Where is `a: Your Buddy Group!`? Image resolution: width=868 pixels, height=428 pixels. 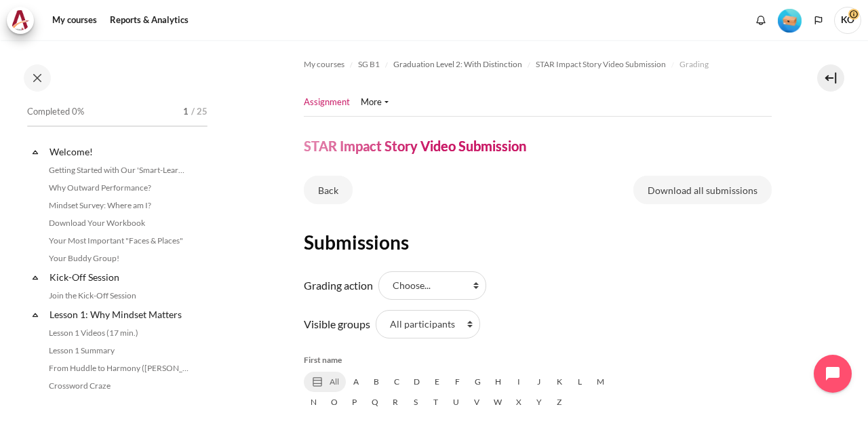 a: Your Buddy Group! is located at coordinates (119, 258).